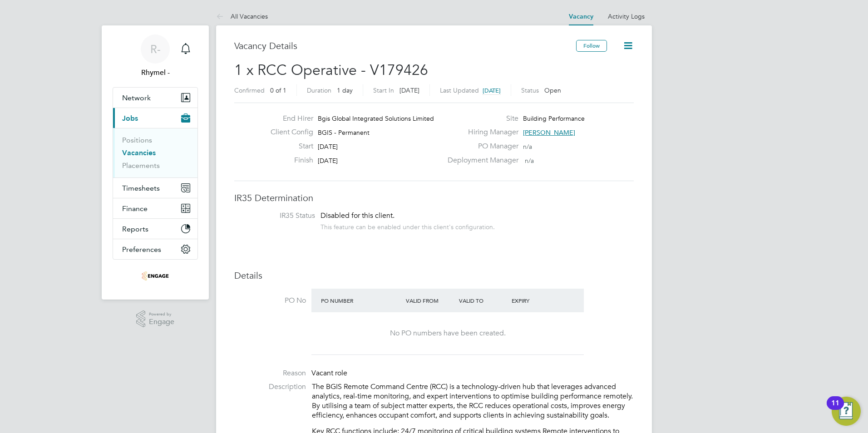 This screenshot has height=433, width=868. Describe the element at coordinates (460, 90) in the screenshot. I see `label: Last Updated` at that location.